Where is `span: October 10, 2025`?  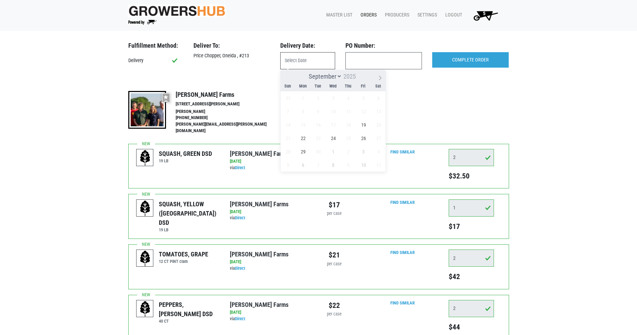
span: October 10, 2025 is located at coordinates (363, 165).